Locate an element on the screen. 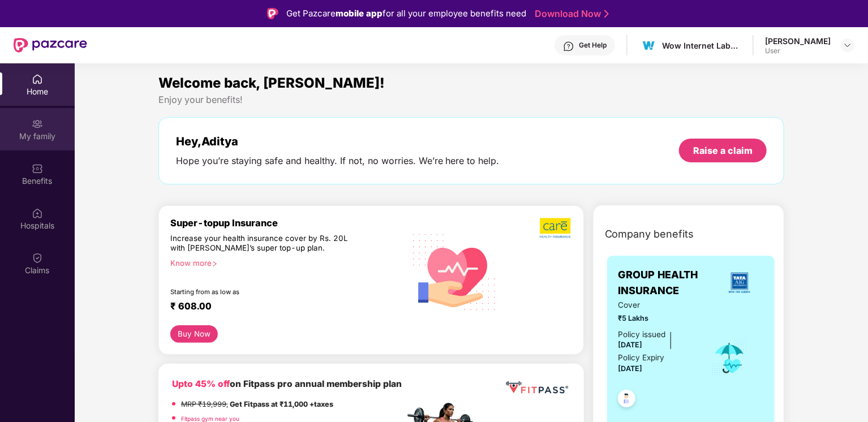 The image size is (868, 422). div: Wow Internet Labz Private Limited is located at coordinates (702, 45).